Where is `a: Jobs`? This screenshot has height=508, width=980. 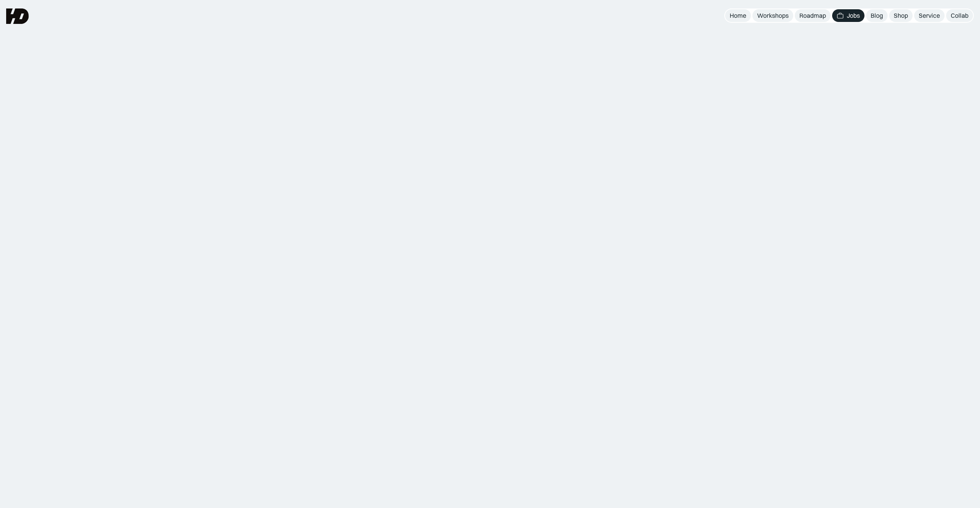 a: Jobs is located at coordinates (848, 15).